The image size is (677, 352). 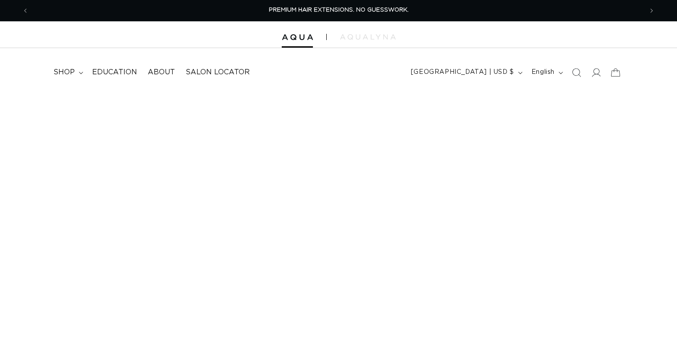 What do you see at coordinates (202, 333) in the screenshot?
I see `a: UNLOCK PRO ACCESS` at bounding box center [202, 333].